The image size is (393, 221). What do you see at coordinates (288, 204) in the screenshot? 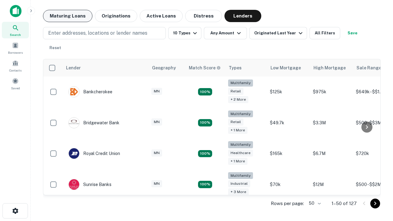
I see `p: Rows per page:` at bounding box center [288, 204].